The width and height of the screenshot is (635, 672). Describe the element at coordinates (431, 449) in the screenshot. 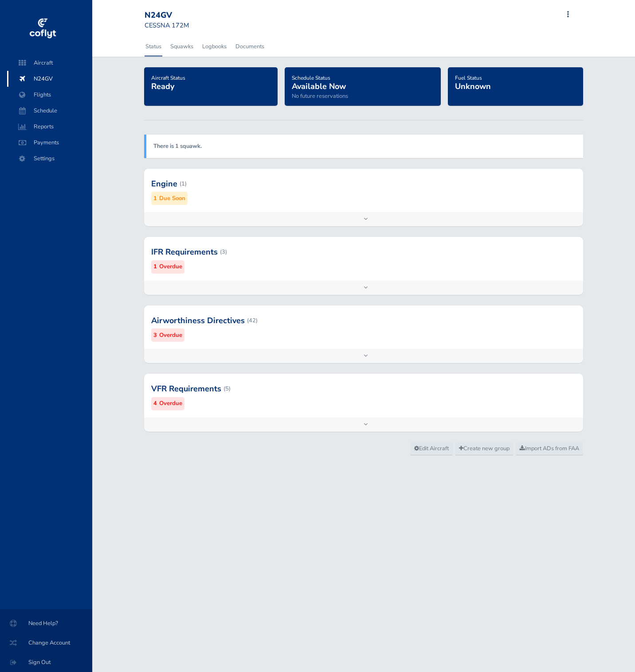

I see `span: Edit Aircraft` at that location.